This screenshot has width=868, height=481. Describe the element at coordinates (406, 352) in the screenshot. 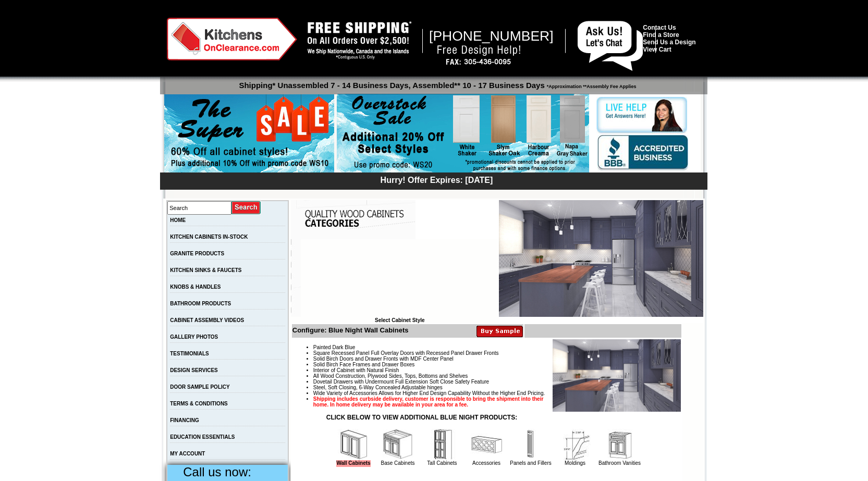

I see `span: Square Recessed Panel Full Overlay Doors with Recessed Panel Drawer Fronts` at that location.